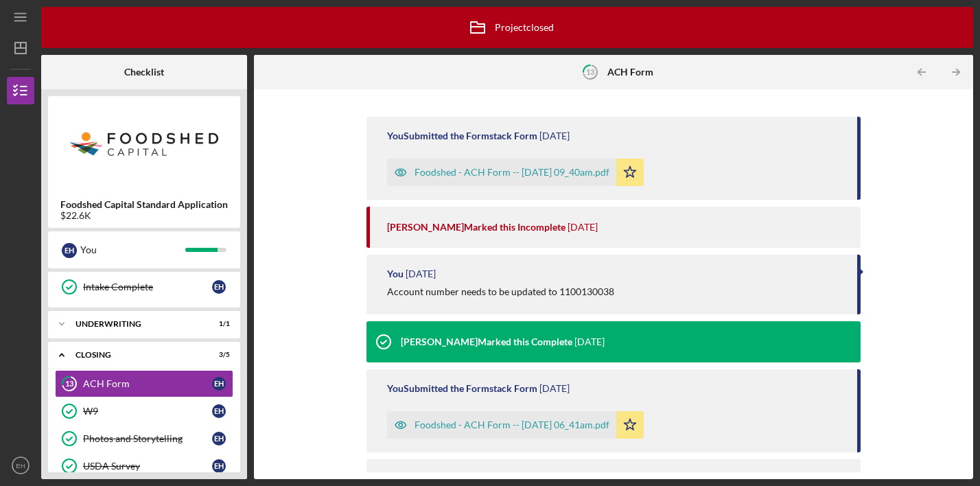 The height and width of the screenshot is (486, 980). What do you see at coordinates (148, 384) in the screenshot?
I see `div: ACH Form` at bounding box center [148, 384].